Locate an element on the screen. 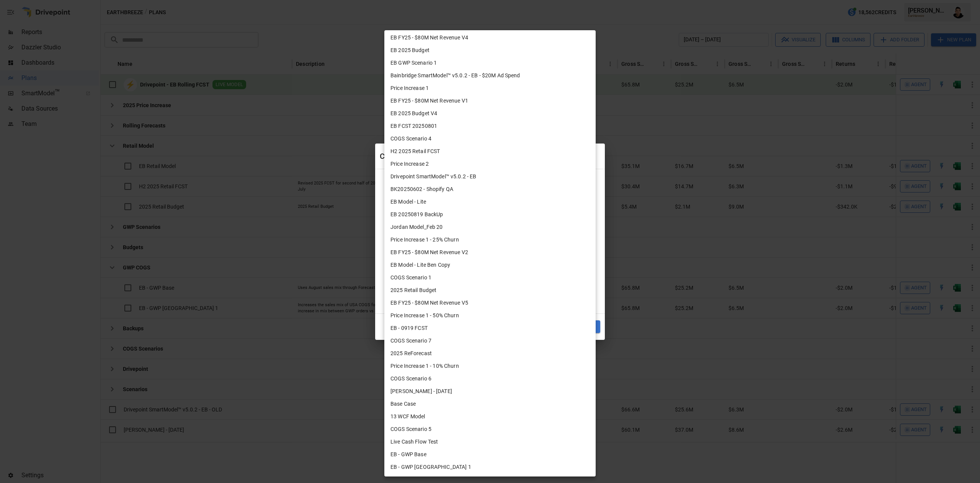  span: 2025 Retail Budget is located at coordinates (413, 290).